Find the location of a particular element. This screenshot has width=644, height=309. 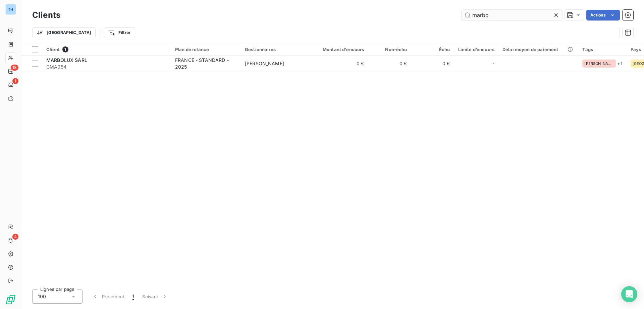

div: Limite d’encours is located at coordinates (476, 49).